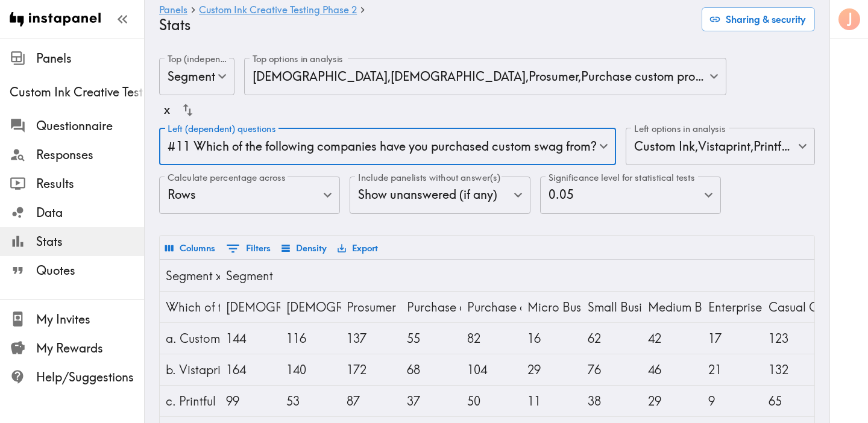  I want to click on label: Significance level for statistical tests, so click(621, 178).